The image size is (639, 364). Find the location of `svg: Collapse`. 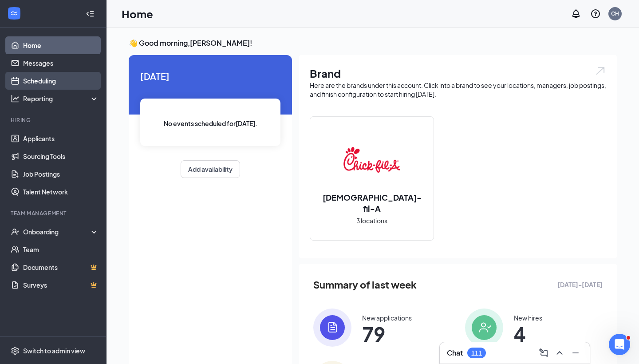

svg: Collapse is located at coordinates (90, 13).